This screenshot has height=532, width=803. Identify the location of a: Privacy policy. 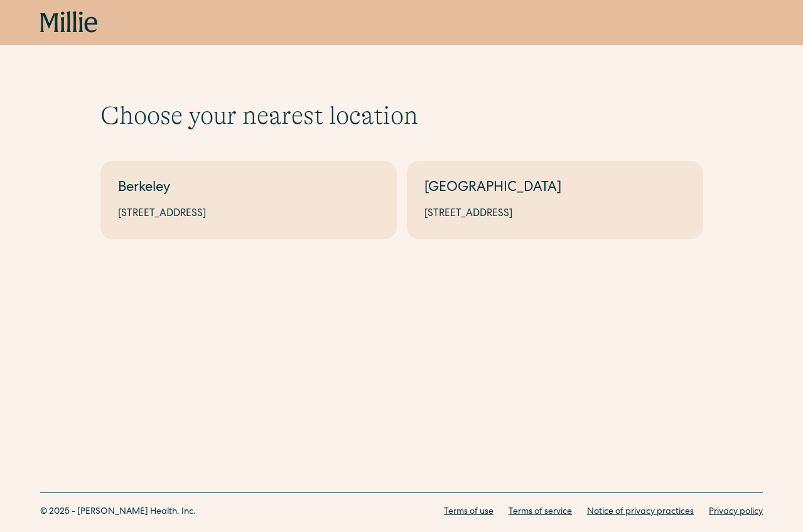
(736, 512).